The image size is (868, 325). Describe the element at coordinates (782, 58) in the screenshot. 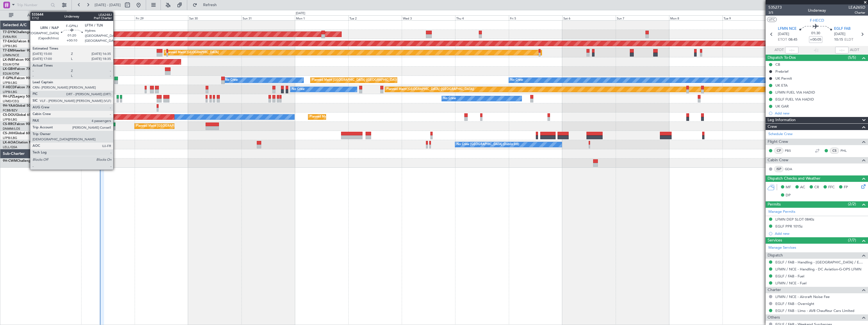

I see `span: Dispatch To-Dos` at that location.